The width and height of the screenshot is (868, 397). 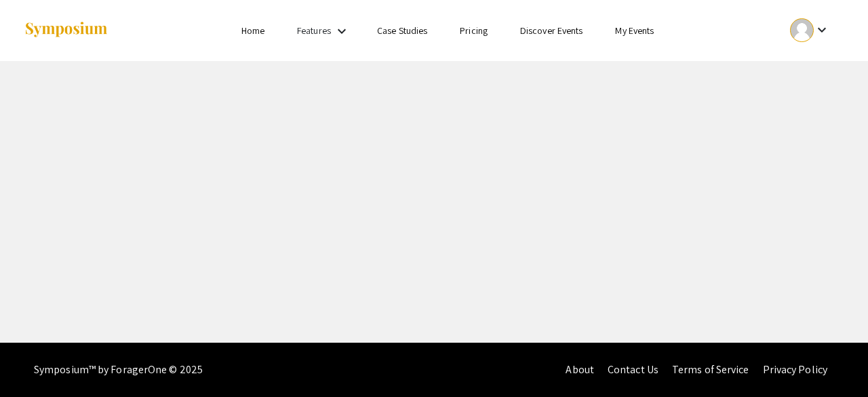 I want to click on mat-icon: Expand account dropdown, so click(x=822, y=30).